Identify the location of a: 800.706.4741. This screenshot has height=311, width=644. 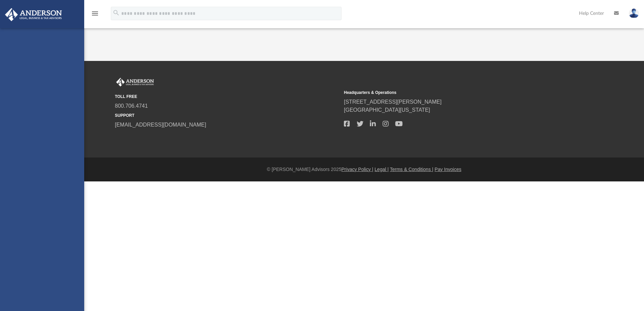
(131, 106).